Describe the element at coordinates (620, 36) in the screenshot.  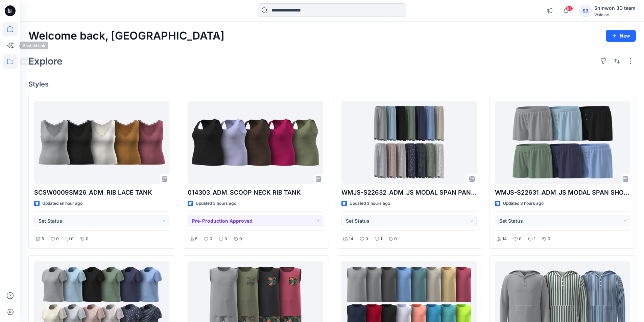
I see `button: New` at that location.